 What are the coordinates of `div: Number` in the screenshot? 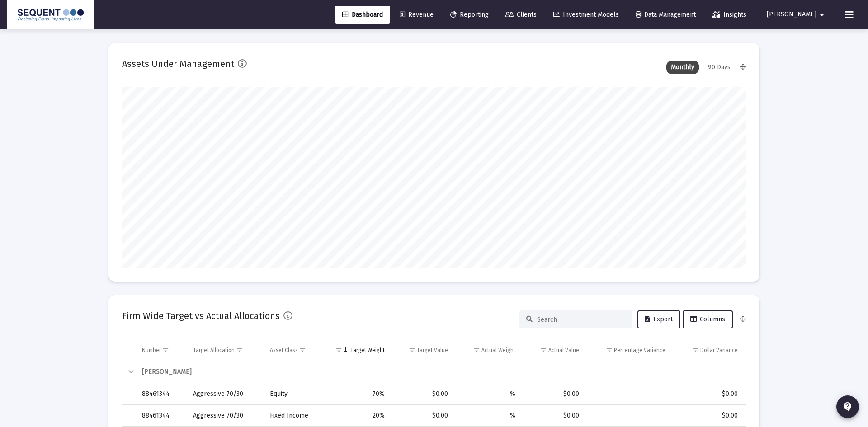 It's located at (151, 350).